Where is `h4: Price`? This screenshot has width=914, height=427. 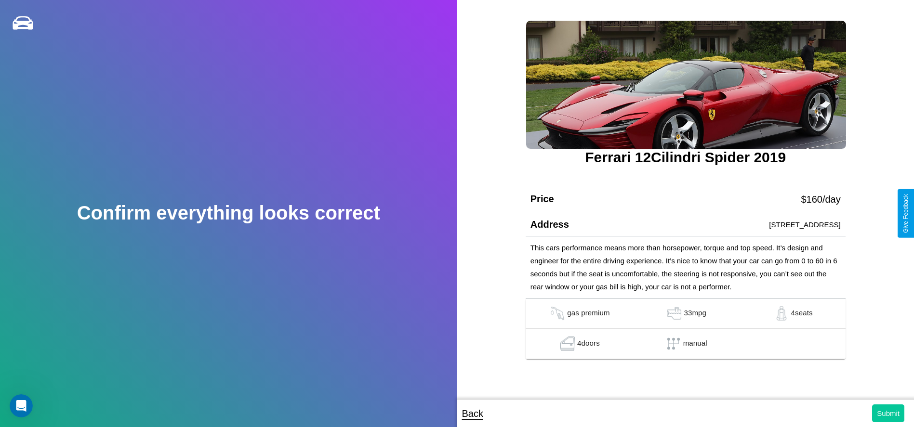
h4: Price is located at coordinates (542, 199).